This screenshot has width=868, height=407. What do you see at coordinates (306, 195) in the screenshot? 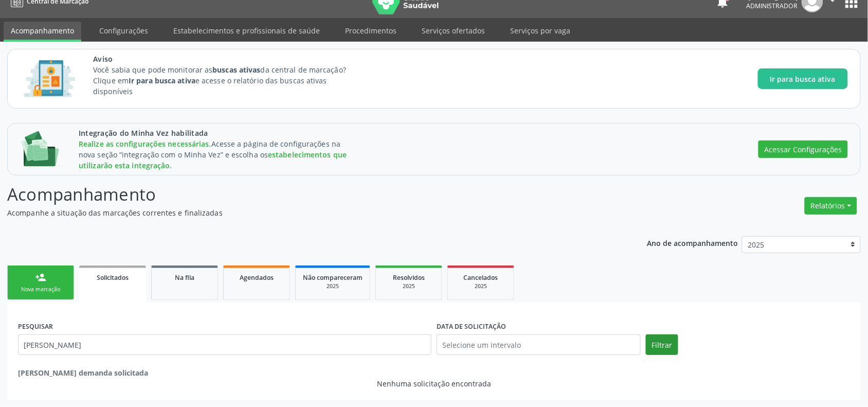
I see `p: Acompanhamento` at bounding box center [306, 195].